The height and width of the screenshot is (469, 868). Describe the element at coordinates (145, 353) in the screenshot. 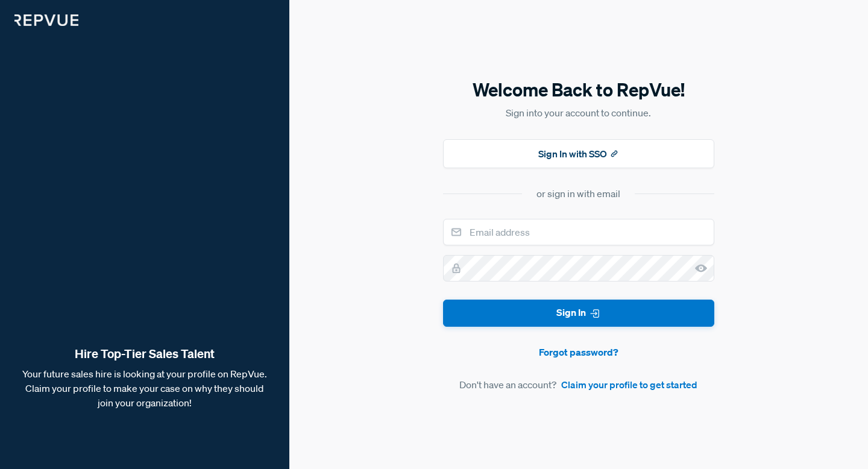

I see `strong: Hire Top-Tier Sales Talent` at that location.